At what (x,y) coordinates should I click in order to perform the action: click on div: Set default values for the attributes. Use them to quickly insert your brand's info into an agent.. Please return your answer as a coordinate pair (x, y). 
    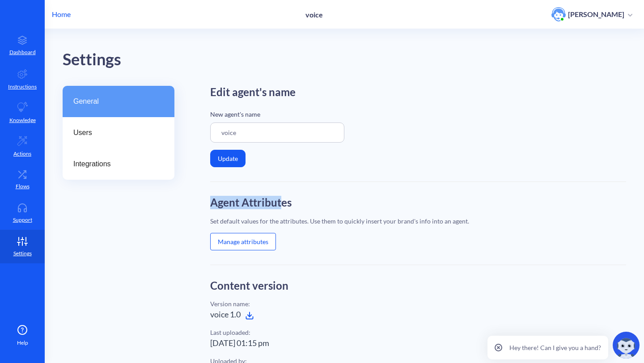
    Looking at the image, I should click on (418, 221).